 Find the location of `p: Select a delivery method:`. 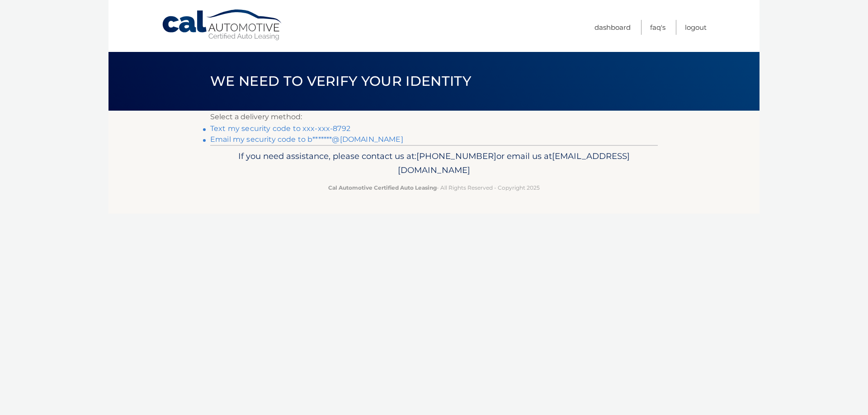

p: Select a delivery method: is located at coordinates (434, 117).